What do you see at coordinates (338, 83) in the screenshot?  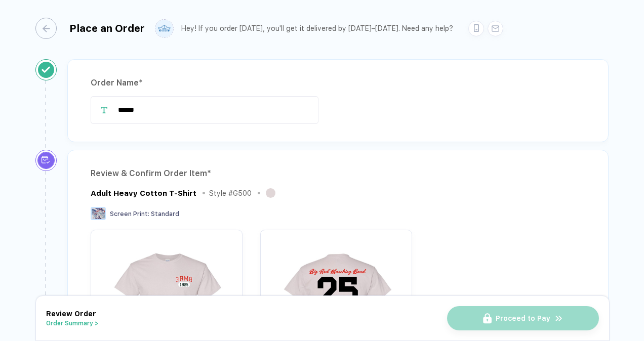 I see `div: Order Name` at bounding box center [338, 83].